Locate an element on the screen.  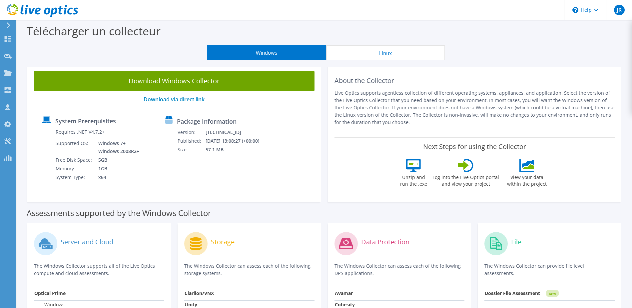
p: Live Optics supports agentless collection of different operating systems, appliances, and applica... is located at coordinates (475, 108).